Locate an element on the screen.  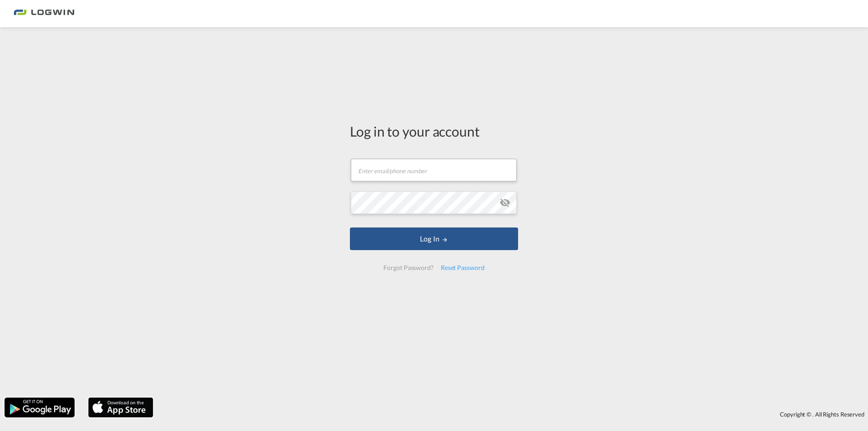
div: Reset Password is located at coordinates (462, 268).